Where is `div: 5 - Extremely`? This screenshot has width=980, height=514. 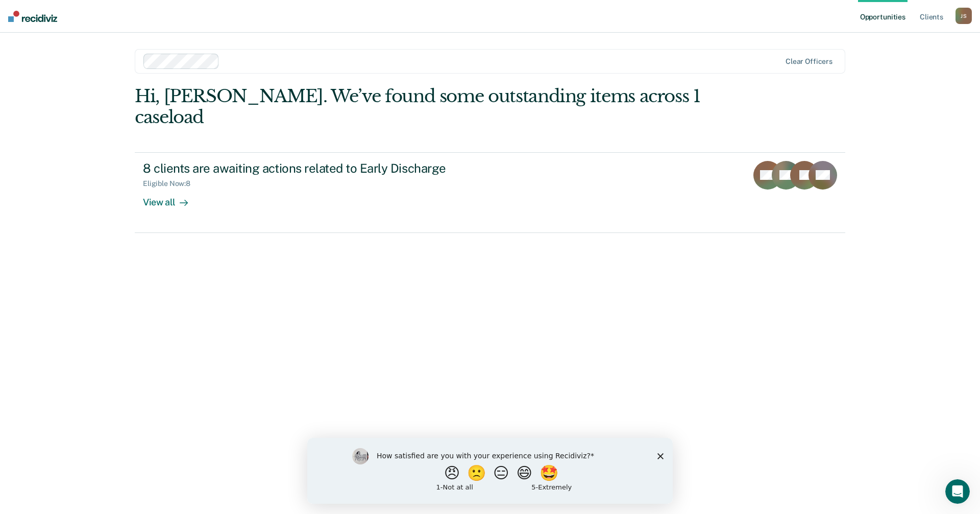
div: 5 - Extremely is located at coordinates (272, 49).